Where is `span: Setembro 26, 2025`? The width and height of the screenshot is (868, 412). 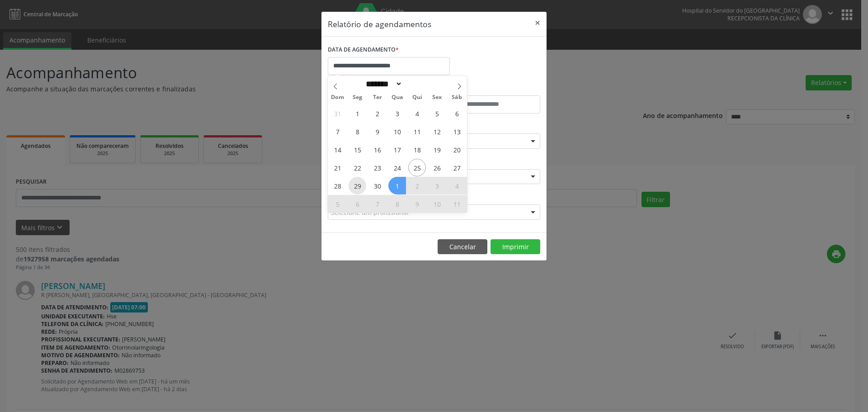
span: Setembro 26, 2025 is located at coordinates (436, 167).